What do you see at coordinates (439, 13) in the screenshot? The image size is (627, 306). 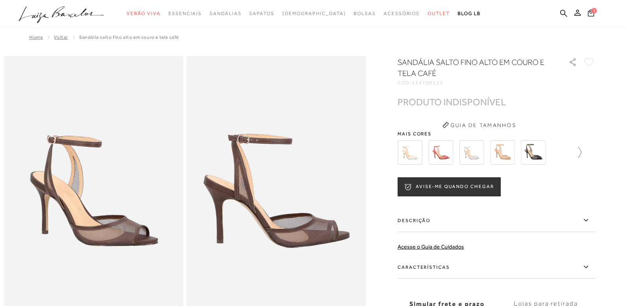 I see `span: Outlet` at bounding box center [439, 13].